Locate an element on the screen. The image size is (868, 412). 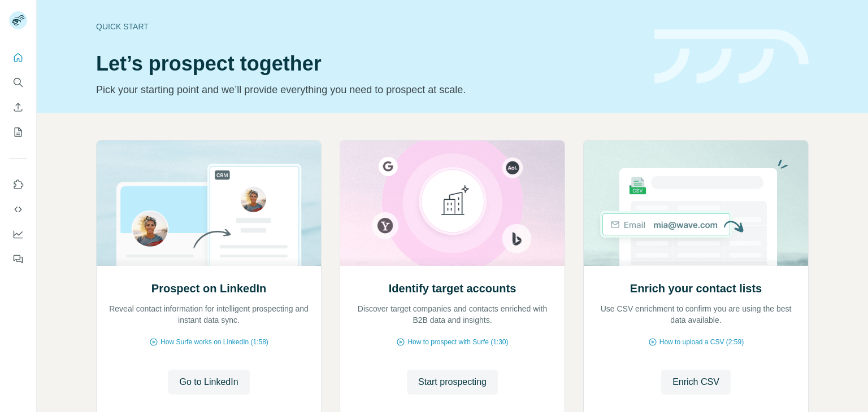
span: How Surfe works on LinkedIn (1:58) is located at coordinates (214, 342).